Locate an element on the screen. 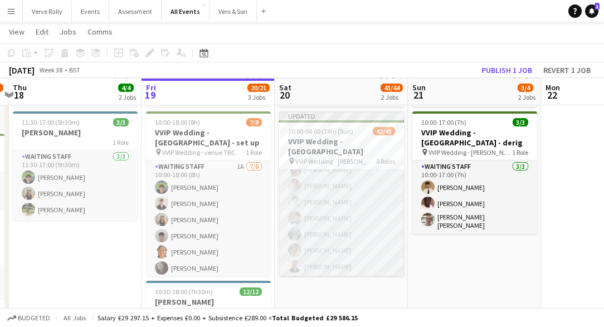  div: Salary £29 297.15 + Expenses £0.00 + Subsistence £289.00 = is located at coordinates (227, 318).